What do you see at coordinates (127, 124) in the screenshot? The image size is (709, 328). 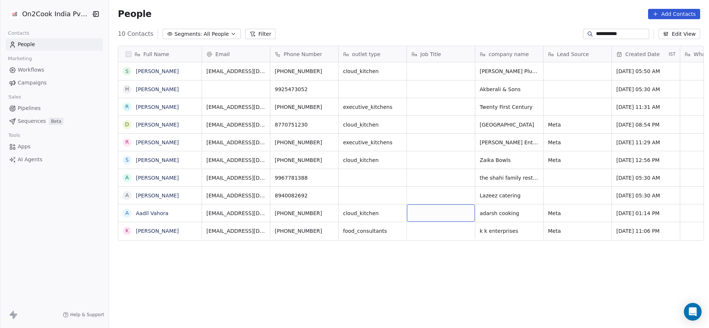 I see `div: D` at bounding box center [127, 124].